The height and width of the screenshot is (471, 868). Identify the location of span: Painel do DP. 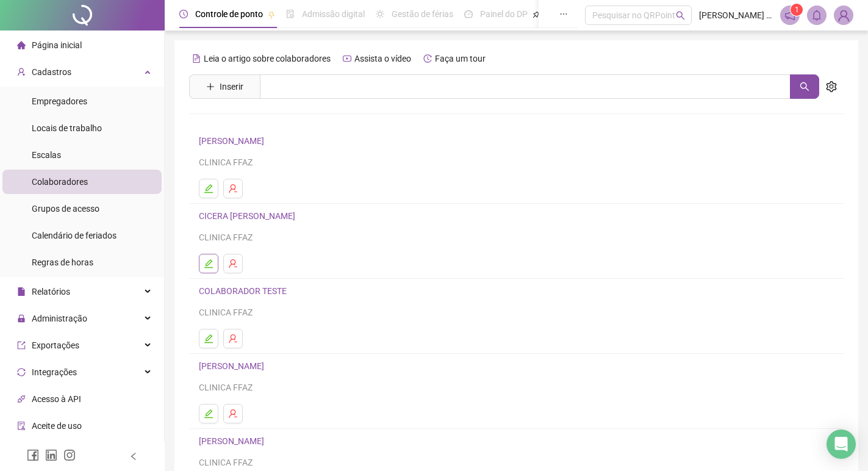
(504, 14).